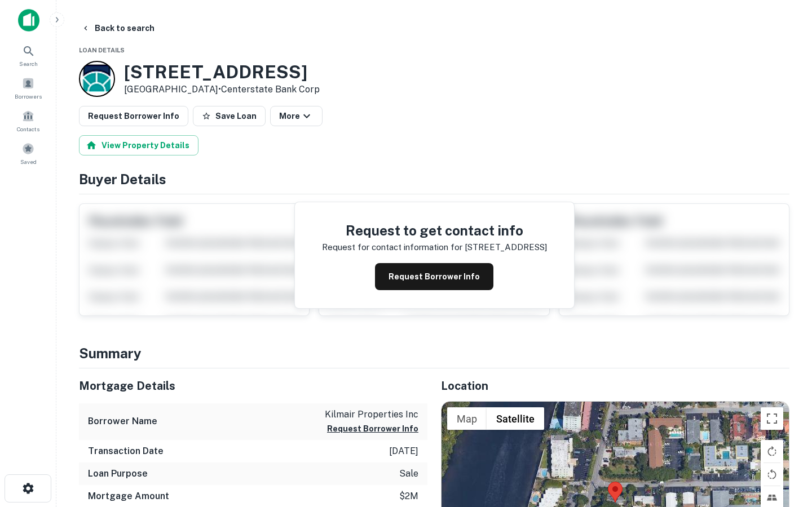  What do you see at coordinates (409, 496) in the screenshot?
I see `p: $2m` at bounding box center [409, 496].